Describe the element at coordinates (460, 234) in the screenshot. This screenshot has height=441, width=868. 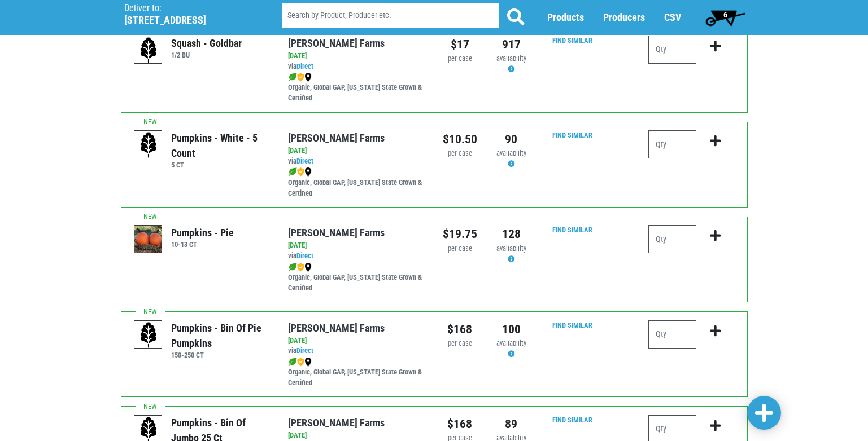
I see `div: $19.75` at that location.